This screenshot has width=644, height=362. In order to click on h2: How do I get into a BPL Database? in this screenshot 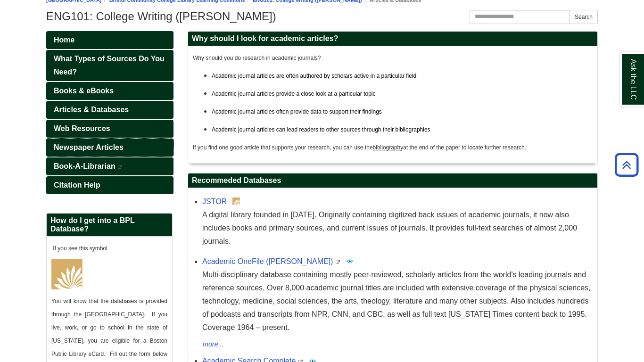, I will do `click(109, 225)`.